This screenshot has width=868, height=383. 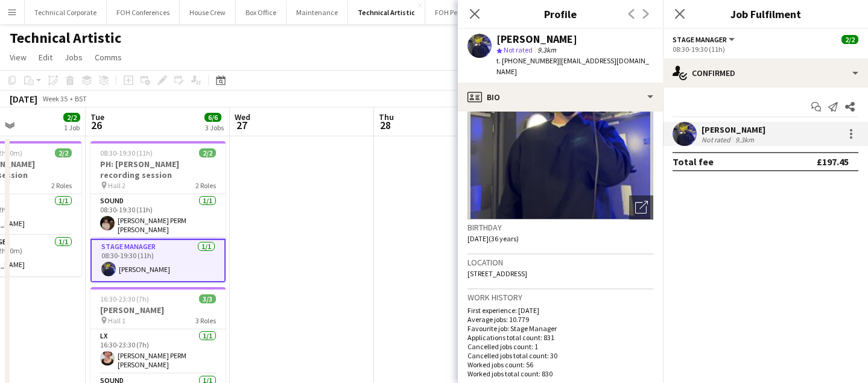 I want to click on span: 3 Roles, so click(x=206, y=320).